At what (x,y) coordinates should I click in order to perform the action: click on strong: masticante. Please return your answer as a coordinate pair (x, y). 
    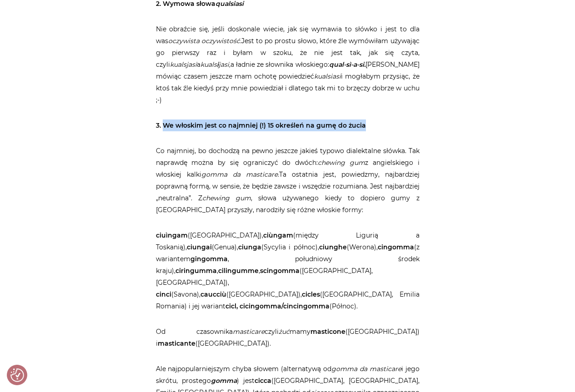
    Looking at the image, I should click on (177, 343).